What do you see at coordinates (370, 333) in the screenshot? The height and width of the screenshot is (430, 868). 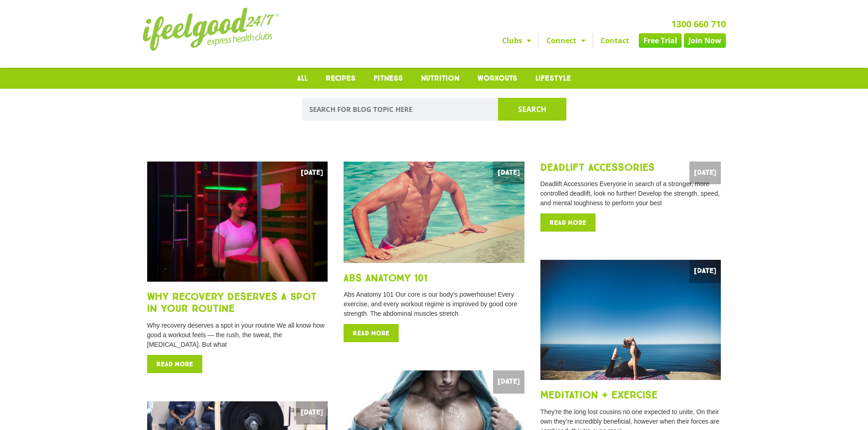 I see `a: Read more about Abs Anatomy 101` at bounding box center [370, 333].